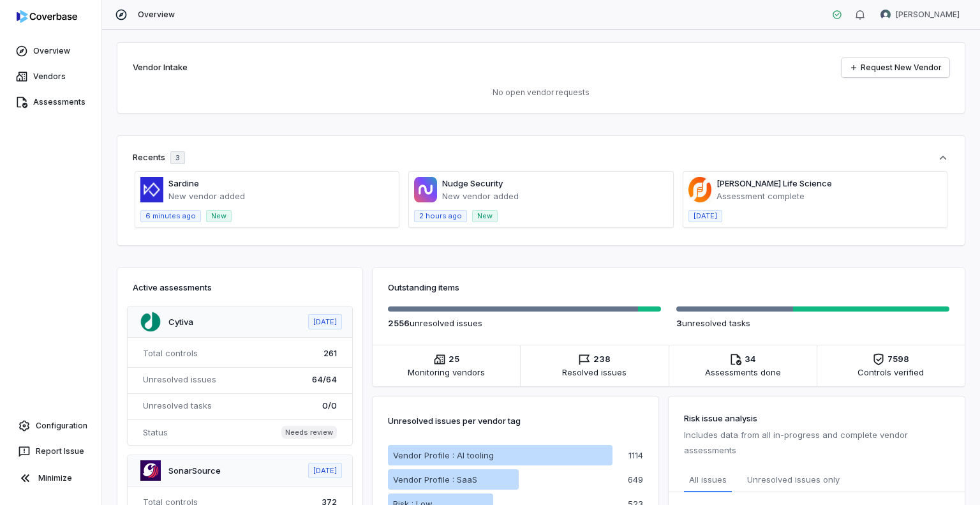 Image resolution: width=980 pixels, height=505 pixels. What do you see at coordinates (159, 157) in the screenshot?
I see `div: Recents` at bounding box center [159, 157].